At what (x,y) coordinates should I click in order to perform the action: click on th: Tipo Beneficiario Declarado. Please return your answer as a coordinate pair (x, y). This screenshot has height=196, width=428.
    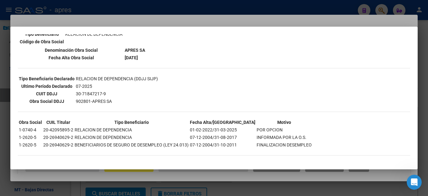
    Looking at the image, I should click on (47, 79).